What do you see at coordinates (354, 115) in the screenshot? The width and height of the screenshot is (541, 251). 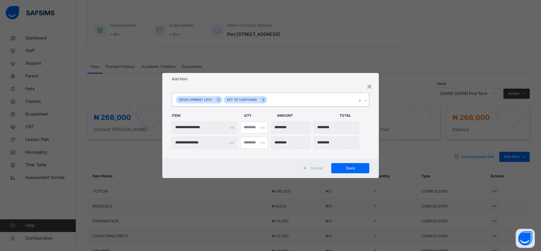 I see `span: Total` at bounding box center [354, 115].